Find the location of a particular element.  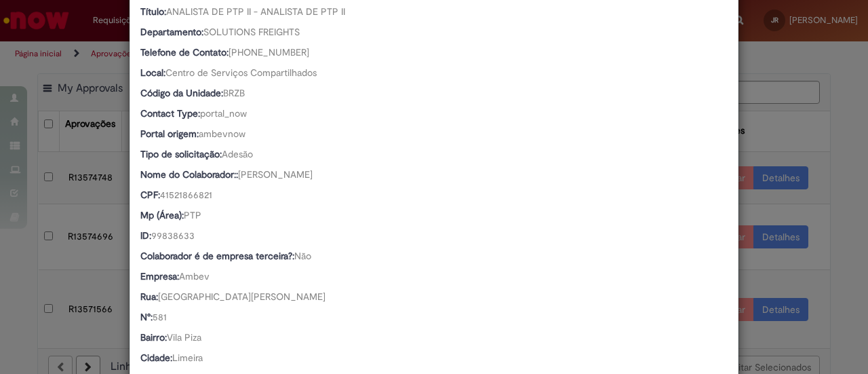

b: N°: is located at coordinates (146, 317).